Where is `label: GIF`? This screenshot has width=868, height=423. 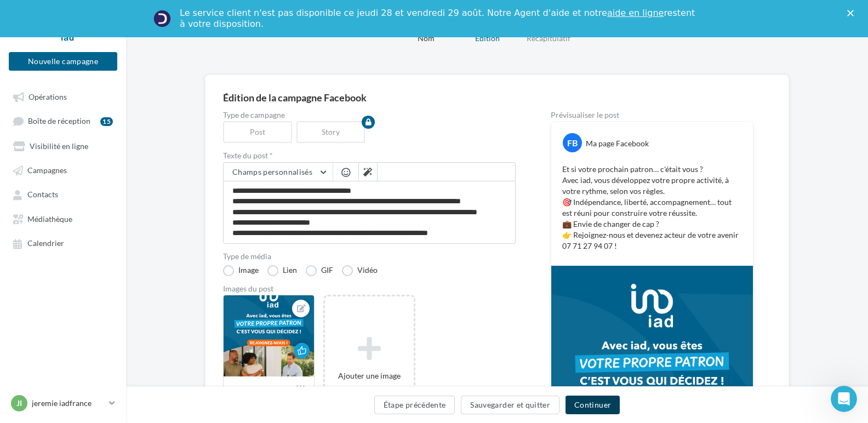
label: GIF is located at coordinates (319, 271).